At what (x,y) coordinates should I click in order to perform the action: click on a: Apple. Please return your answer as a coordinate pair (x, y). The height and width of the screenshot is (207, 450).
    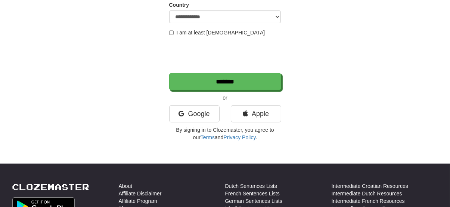
    Looking at the image, I should click on (256, 114).